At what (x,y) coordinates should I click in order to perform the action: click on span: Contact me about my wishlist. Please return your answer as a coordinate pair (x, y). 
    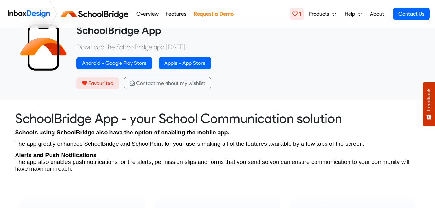
    Looking at the image, I should click on (171, 83).